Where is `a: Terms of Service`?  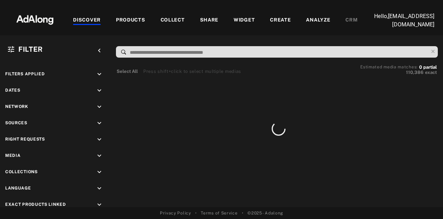
a: Terms of Service is located at coordinates (219, 213).